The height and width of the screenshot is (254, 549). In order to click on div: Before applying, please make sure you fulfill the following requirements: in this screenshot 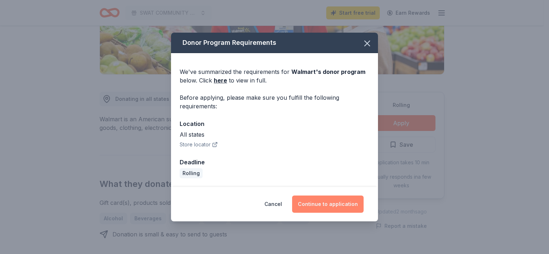, I will do `click(275, 102)`.